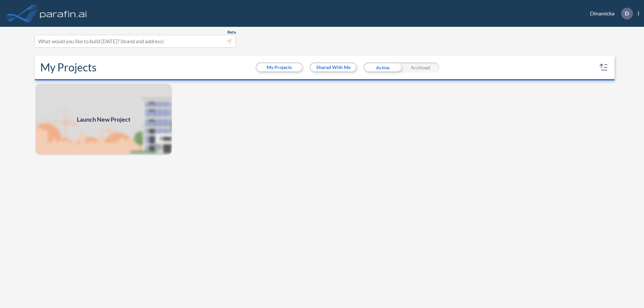 This screenshot has height=308, width=644. I want to click on img: logo, so click(64, 14).